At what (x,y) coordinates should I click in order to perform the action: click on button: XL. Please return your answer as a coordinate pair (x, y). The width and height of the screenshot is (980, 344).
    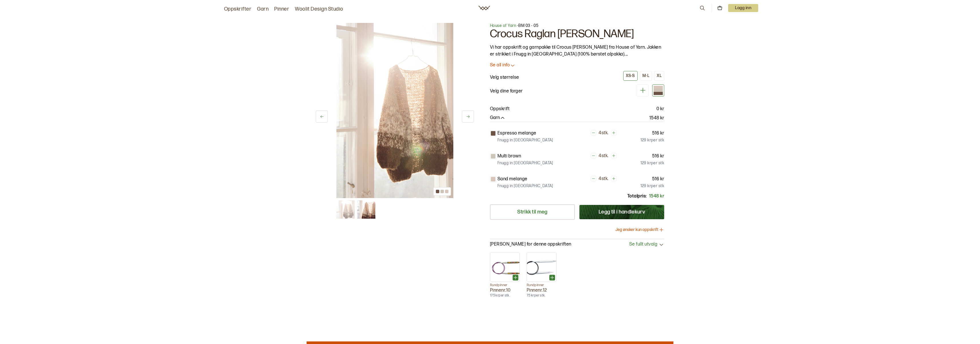
    Looking at the image, I should click on (659, 76).